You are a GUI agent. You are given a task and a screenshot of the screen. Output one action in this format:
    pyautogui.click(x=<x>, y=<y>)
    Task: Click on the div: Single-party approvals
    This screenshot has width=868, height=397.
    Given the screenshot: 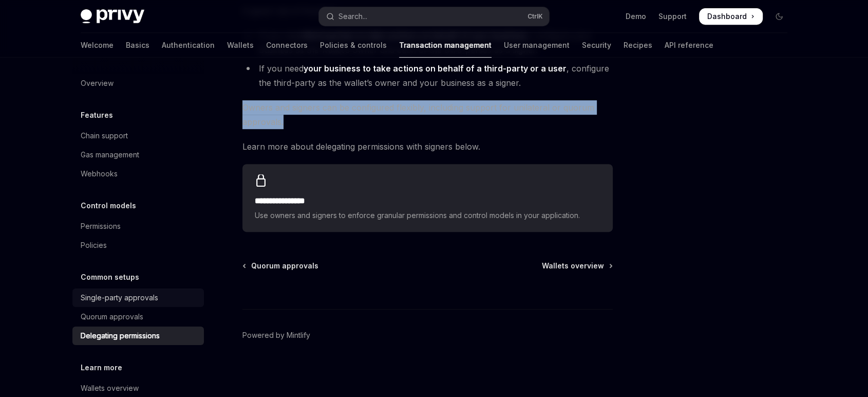 What is the action you would take?
    pyautogui.click(x=119, y=298)
    